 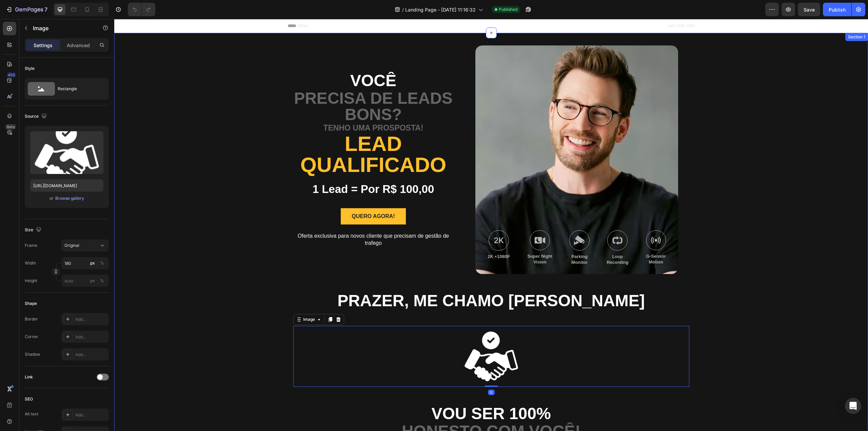 I want to click on div: Image, so click(x=194, y=301).